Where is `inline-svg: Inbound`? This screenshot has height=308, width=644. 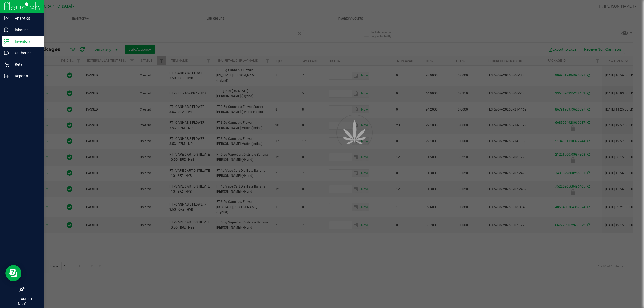 inline-svg: Inbound is located at coordinates (7, 30).